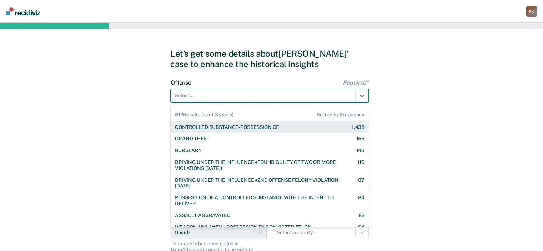 This screenshot has width=543, height=251. What do you see at coordinates (532, 11) in the screenshot?
I see `div: P K` at bounding box center [532, 11].